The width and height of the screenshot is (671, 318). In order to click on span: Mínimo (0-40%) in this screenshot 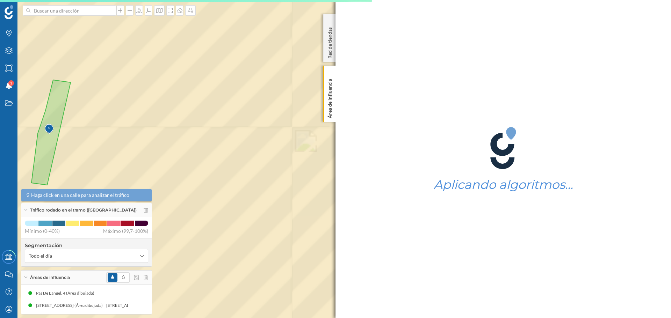, I will do `click(42, 231)`.